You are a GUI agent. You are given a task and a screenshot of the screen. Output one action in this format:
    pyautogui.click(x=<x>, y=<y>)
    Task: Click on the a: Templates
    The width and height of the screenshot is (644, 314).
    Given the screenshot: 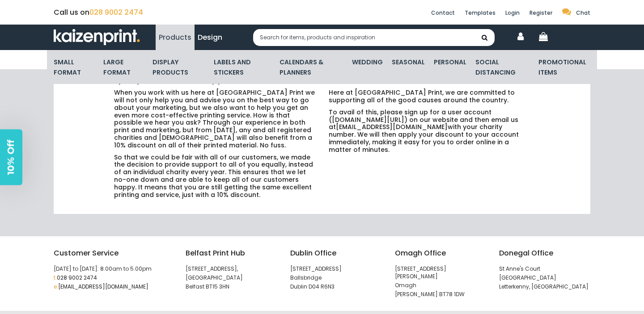 What is the action you would take?
    pyautogui.click(x=480, y=12)
    